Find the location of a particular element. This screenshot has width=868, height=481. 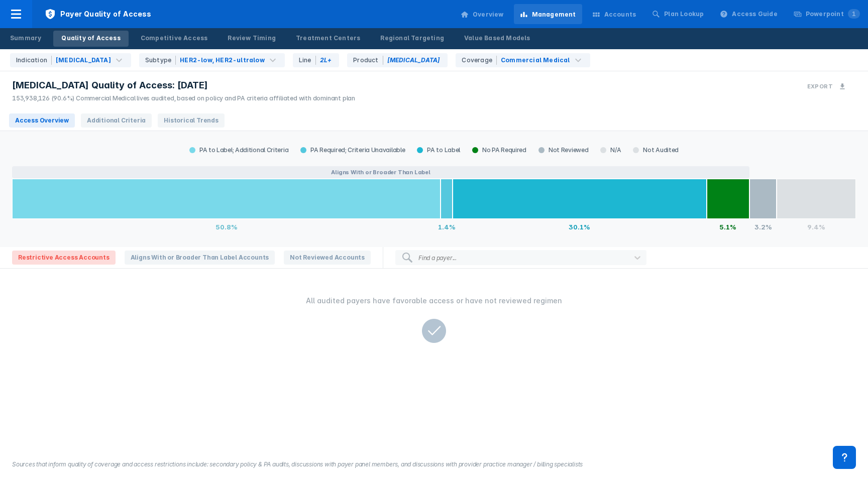

div: 5.1% is located at coordinates (728, 227).